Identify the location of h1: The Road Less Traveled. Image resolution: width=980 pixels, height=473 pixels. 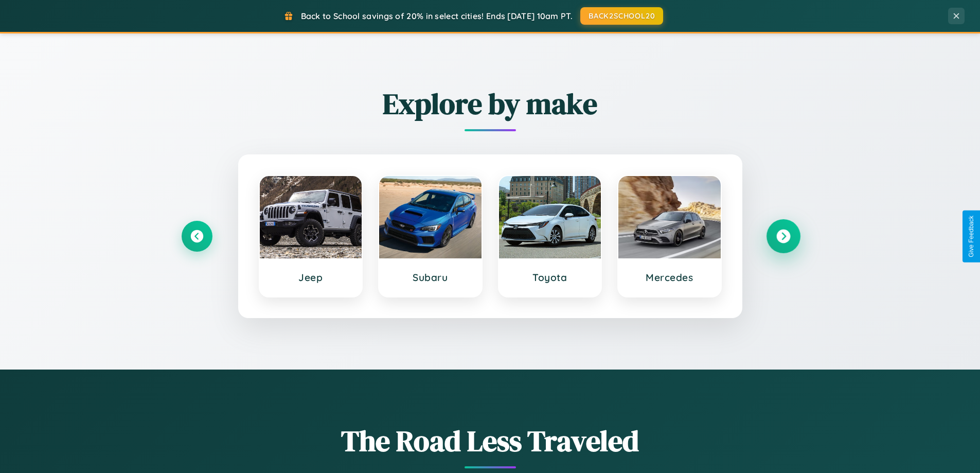
(490, 440).